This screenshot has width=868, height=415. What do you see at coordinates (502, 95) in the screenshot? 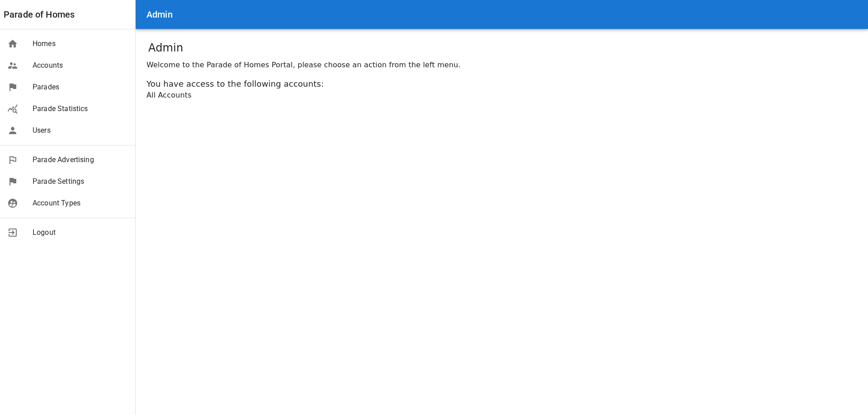
I see `div: All Accounts` at bounding box center [502, 95].